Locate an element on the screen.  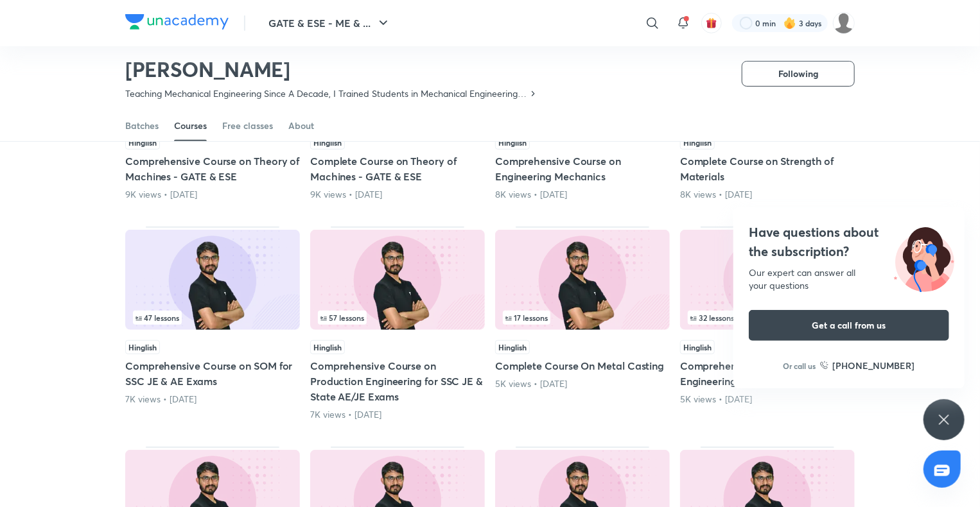
a: Batches is located at coordinates (142, 126).